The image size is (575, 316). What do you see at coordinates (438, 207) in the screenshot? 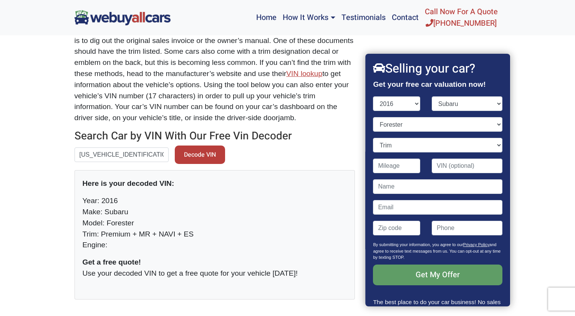
I see `input: Email` at bounding box center [438, 207].